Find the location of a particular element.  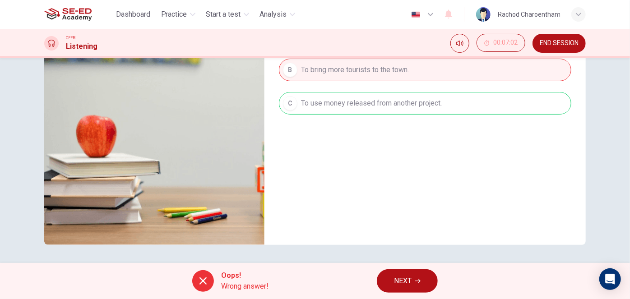

button: END SESSION is located at coordinates (559, 43).